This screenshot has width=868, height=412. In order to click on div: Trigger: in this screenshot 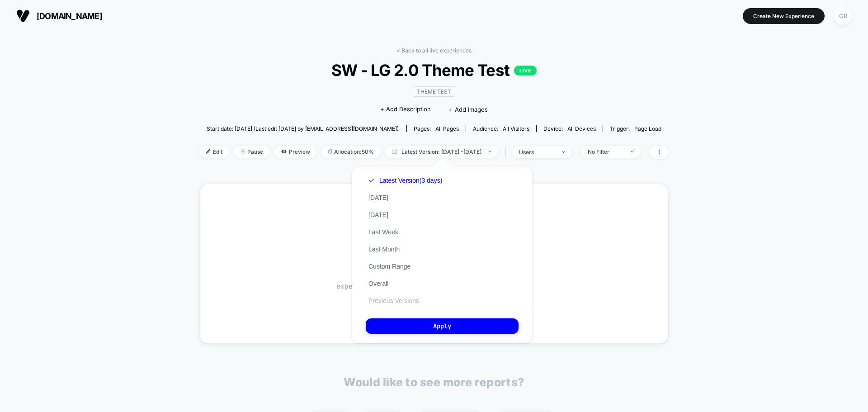, I will do `click(636, 129)`.